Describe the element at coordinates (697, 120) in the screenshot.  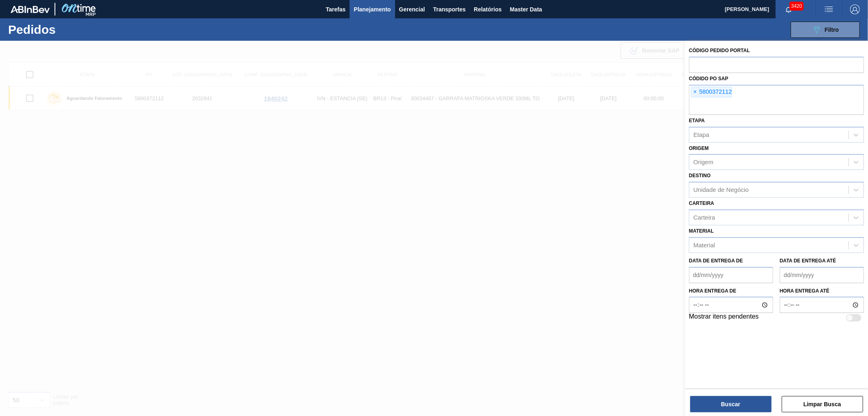
I see `label: Etapa` at that location.